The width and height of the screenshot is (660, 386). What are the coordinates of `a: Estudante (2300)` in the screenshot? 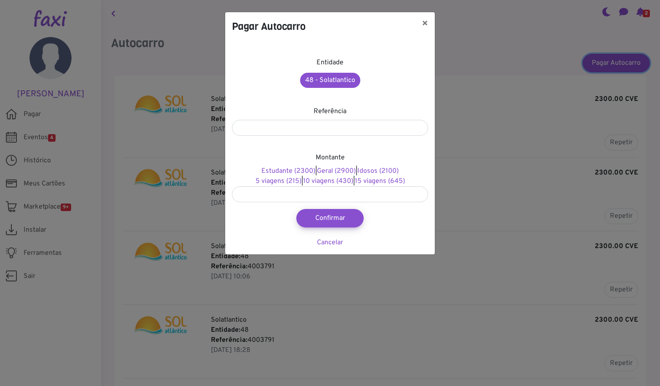 It's located at (288, 171).